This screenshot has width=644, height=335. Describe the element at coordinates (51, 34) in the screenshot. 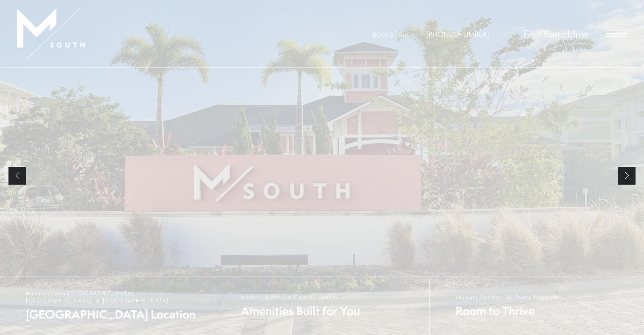

I see `img: MSouth` at that location.